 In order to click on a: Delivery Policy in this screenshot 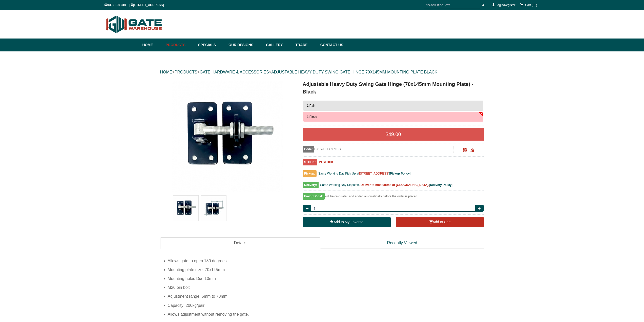, I will do `click(441, 185)`.